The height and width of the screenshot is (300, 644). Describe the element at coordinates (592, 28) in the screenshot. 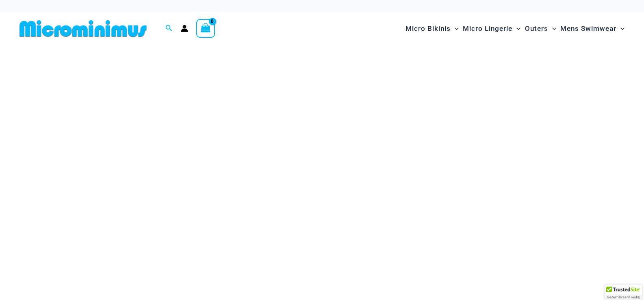

I see `a: Mens SwimwearMenu ToggleMenu Toggle` at that location.